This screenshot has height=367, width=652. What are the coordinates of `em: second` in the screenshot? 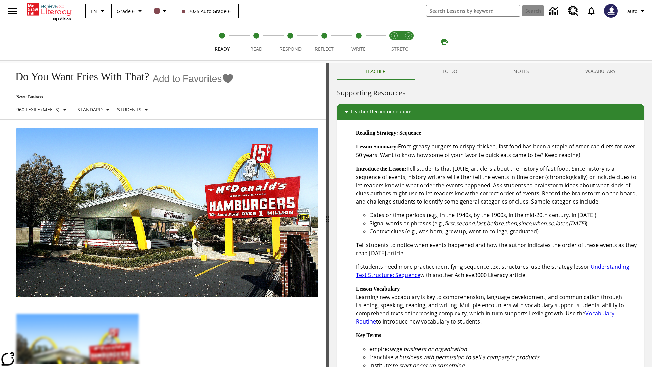 It's located at (465, 223).